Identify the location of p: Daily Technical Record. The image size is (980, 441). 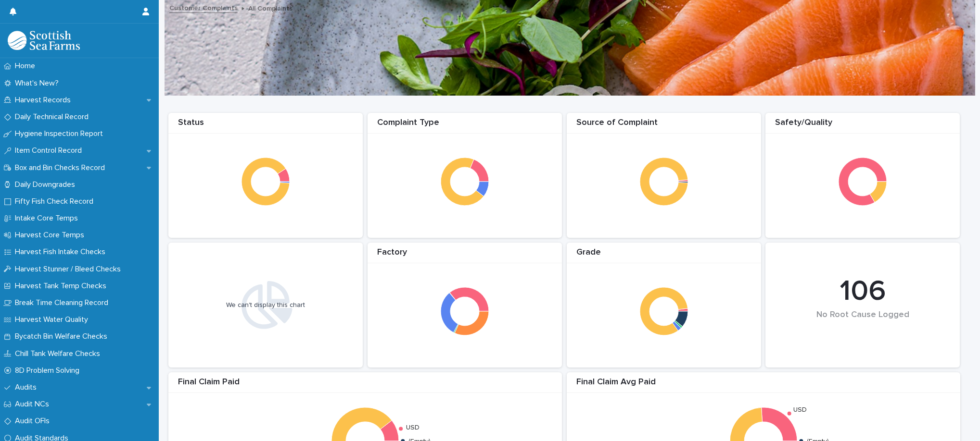
(53, 117).